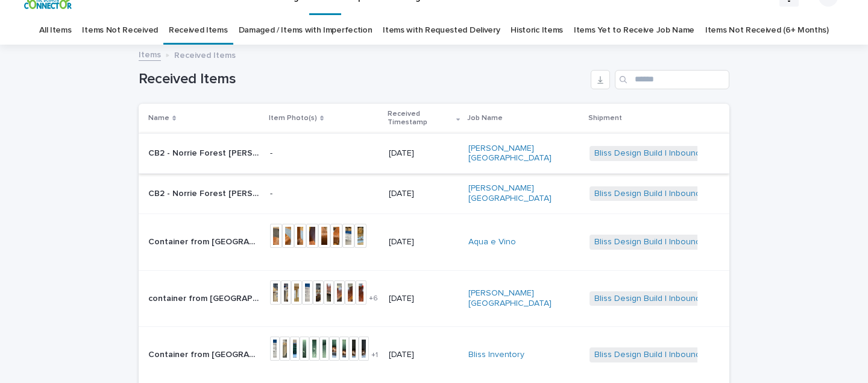 The width and height of the screenshot is (868, 383). I want to click on div: Search, so click(672, 80).